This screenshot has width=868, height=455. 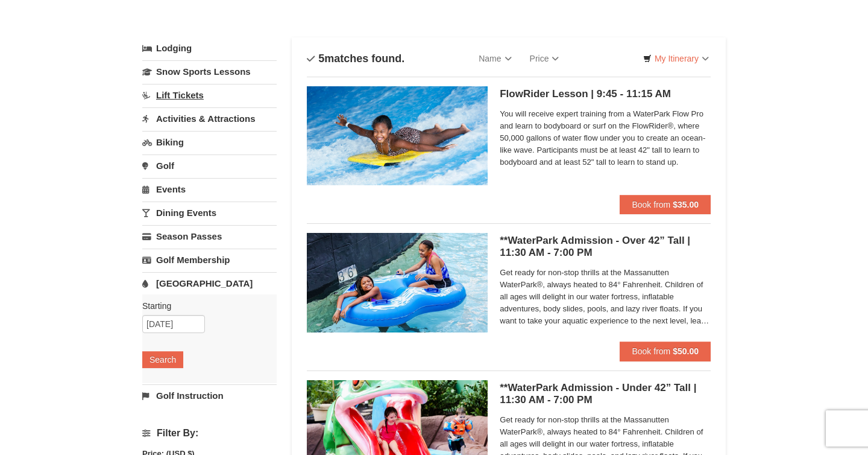 I want to click on a: Lodging, so click(x=209, y=48).